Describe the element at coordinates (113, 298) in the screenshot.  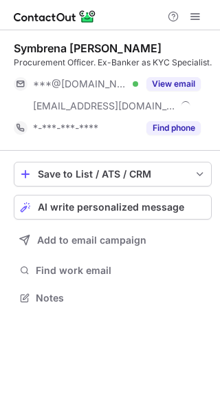
I see `button: Notes` at that location.